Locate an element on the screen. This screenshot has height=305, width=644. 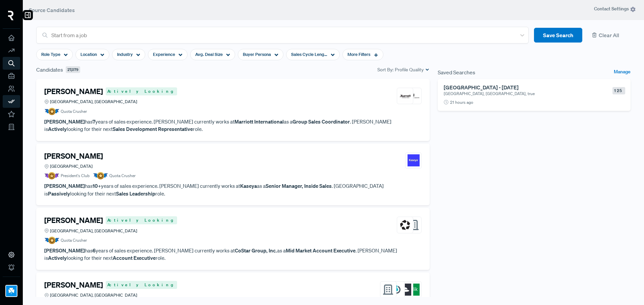
strong: Account Executive is located at coordinates (134, 258).